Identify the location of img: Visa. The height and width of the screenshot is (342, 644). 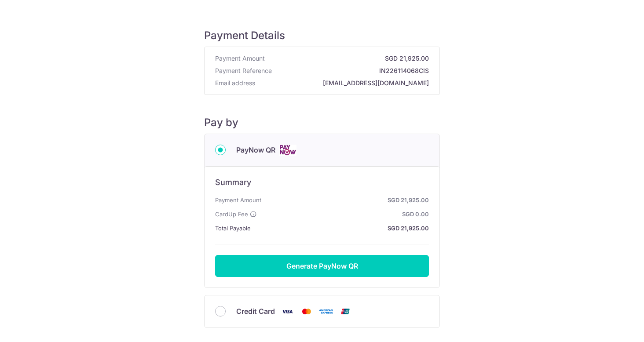
(287, 311).